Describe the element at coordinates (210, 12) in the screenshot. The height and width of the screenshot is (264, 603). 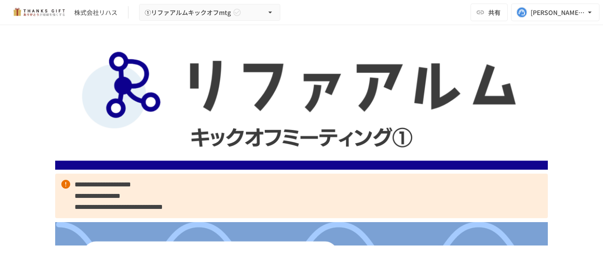
I see `button: ①リファアルムキックオフmtg` at that location.